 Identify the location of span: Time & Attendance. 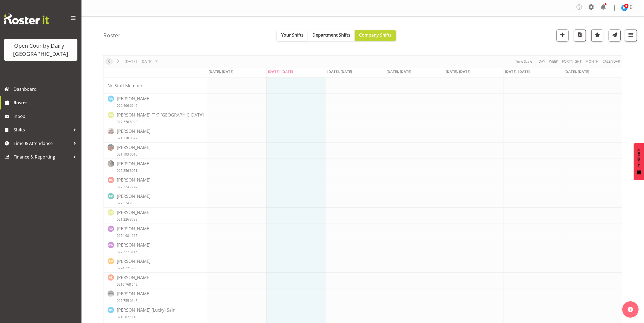
(42, 144).